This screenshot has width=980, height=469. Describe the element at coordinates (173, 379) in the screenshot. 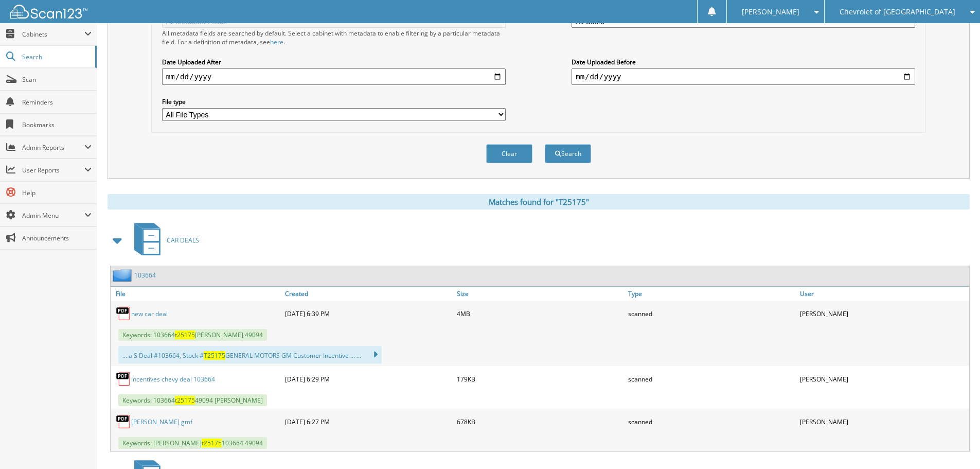

I see `a: incentives chevy deal 103664` at that location.